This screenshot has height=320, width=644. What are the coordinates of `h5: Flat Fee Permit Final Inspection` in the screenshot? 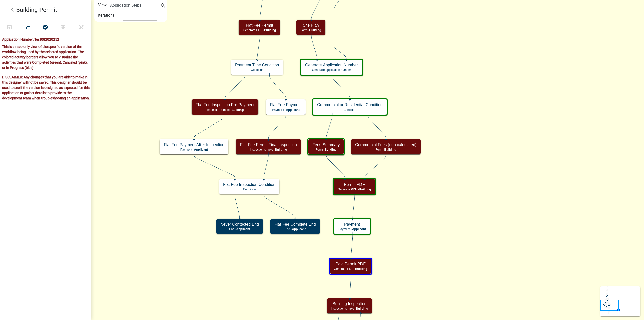 It's located at (268, 145).